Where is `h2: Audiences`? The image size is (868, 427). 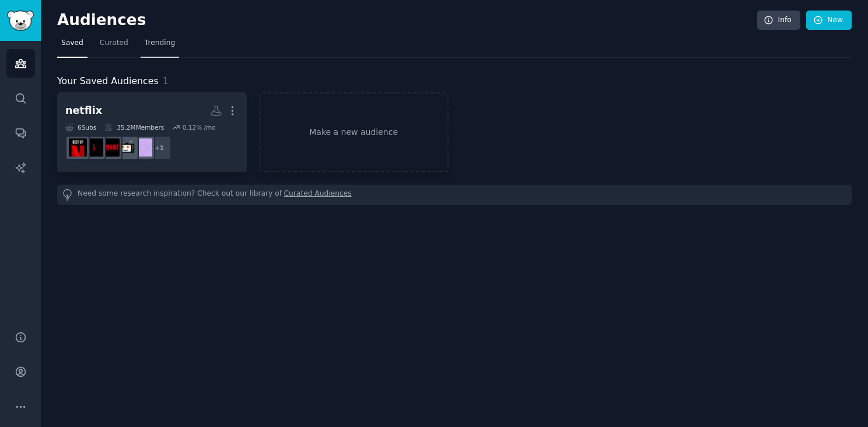 h2: Audiences is located at coordinates (407, 21).